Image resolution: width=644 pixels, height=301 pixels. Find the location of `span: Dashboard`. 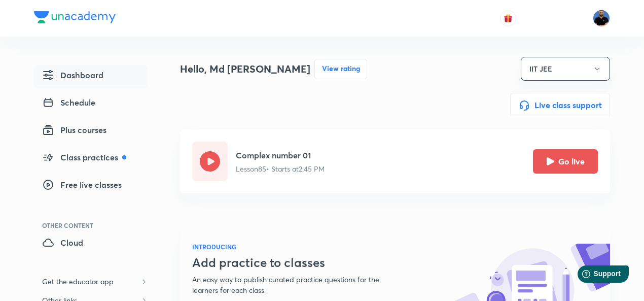

span: Dashboard is located at coordinates (73, 75).